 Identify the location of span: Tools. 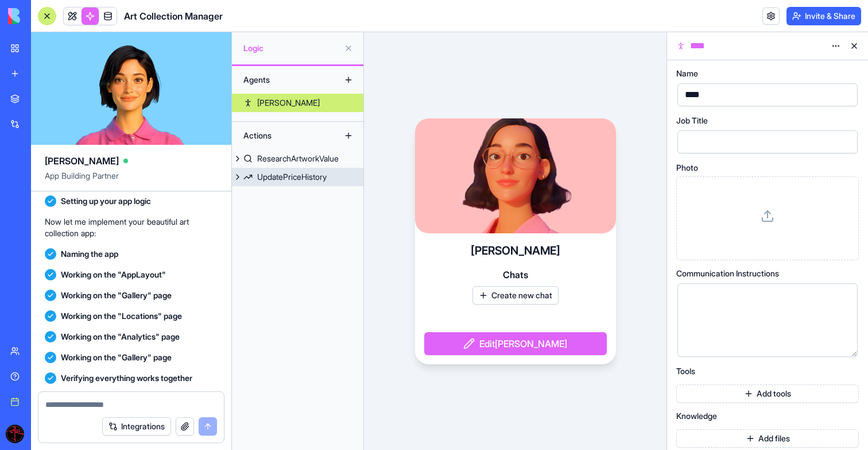
(685, 371).